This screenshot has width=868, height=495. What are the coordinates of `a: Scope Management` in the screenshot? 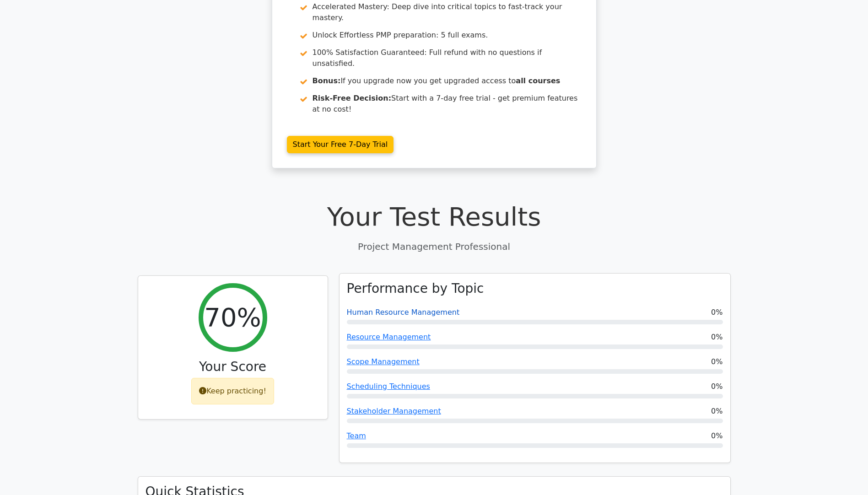 It's located at (383, 362).